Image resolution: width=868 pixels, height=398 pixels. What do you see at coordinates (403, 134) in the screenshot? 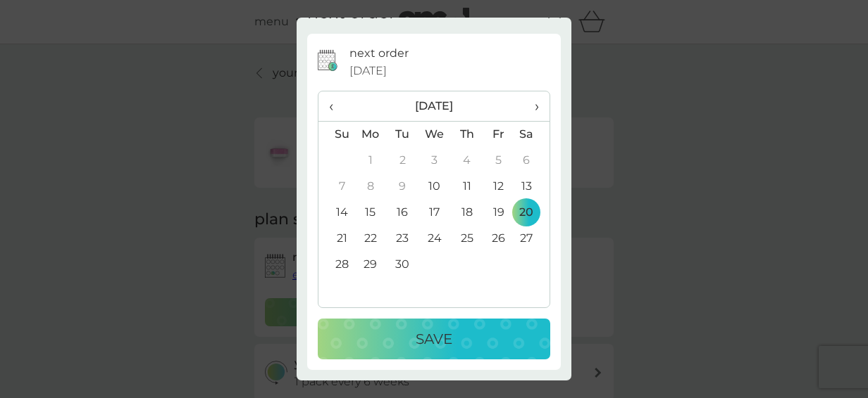
I see `th: Tu` at bounding box center [403, 134].